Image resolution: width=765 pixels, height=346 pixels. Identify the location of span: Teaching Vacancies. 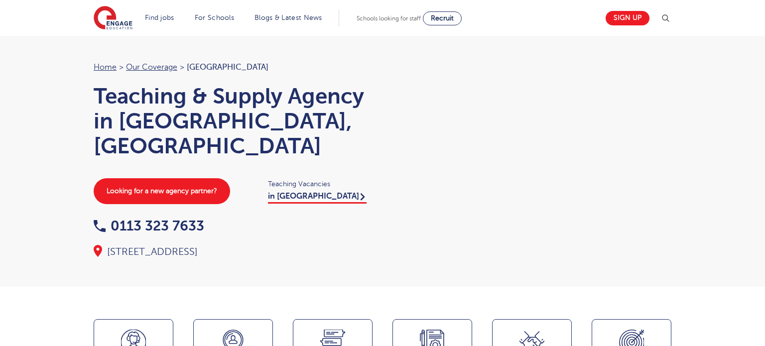
(320, 184).